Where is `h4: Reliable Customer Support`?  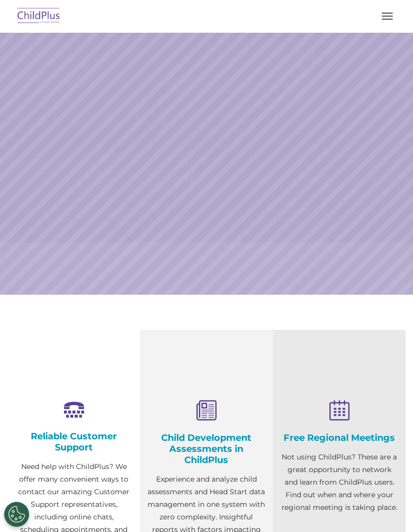 h4: Reliable Customer Support is located at coordinates (73, 442).